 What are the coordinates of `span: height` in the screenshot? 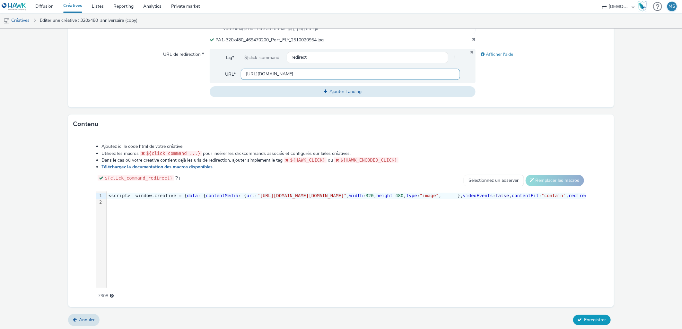 It's located at (384, 196).